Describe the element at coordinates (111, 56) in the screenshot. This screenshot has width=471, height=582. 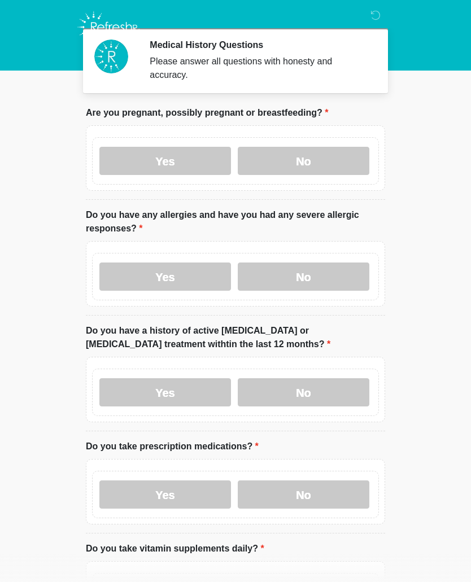
I see `img: Agent Avatar` at that location.